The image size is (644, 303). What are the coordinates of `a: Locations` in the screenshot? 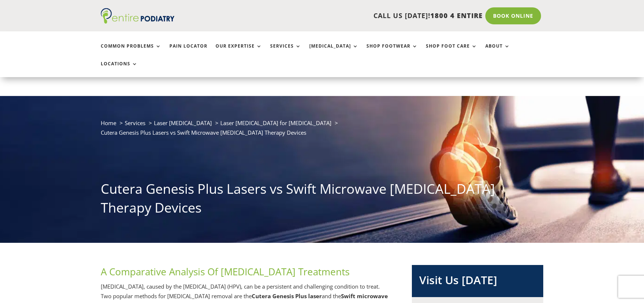 It's located at (119, 69).